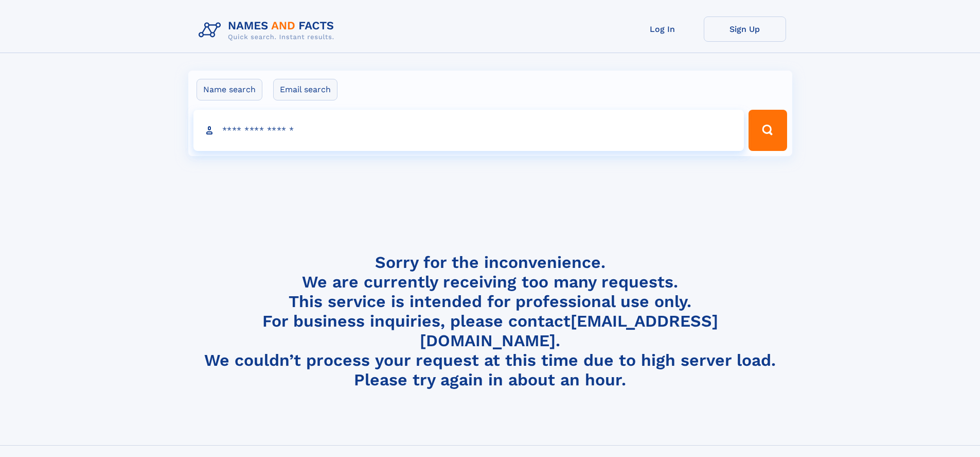 Image resolution: width=980 pixels, height=457 pixels. What do you see at coordinates (305, 90) in the screenshot?
I see `label: Email search` at bounding box center [305, 90].